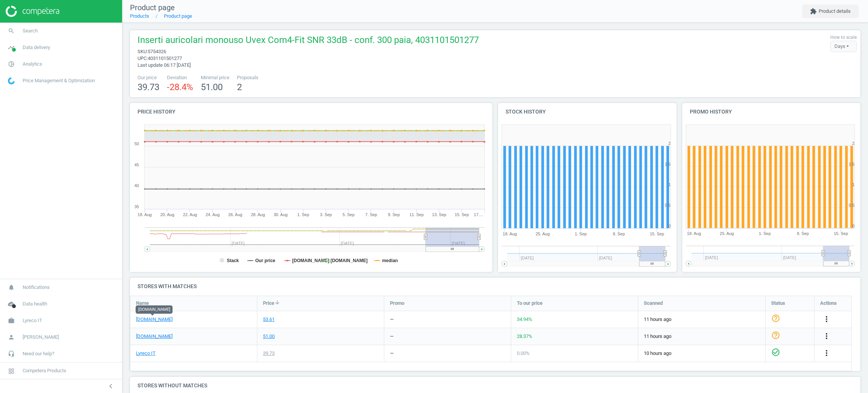 The image size is (868, 393). Describe the element at coordinates (153, 8) in the screenshot. I see `span: Product page` at that location.